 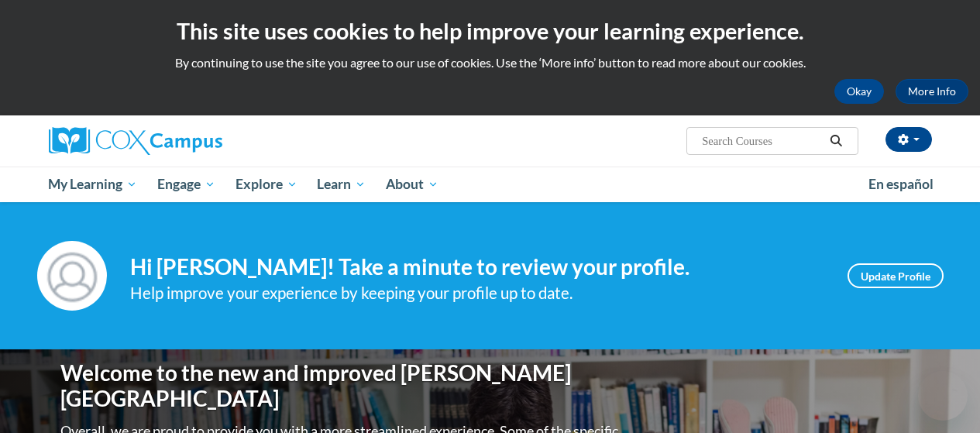 What do you see at coordinates (341, 184) in the screenshot?
I see `a: Learn` at bounding box center [341, 184].